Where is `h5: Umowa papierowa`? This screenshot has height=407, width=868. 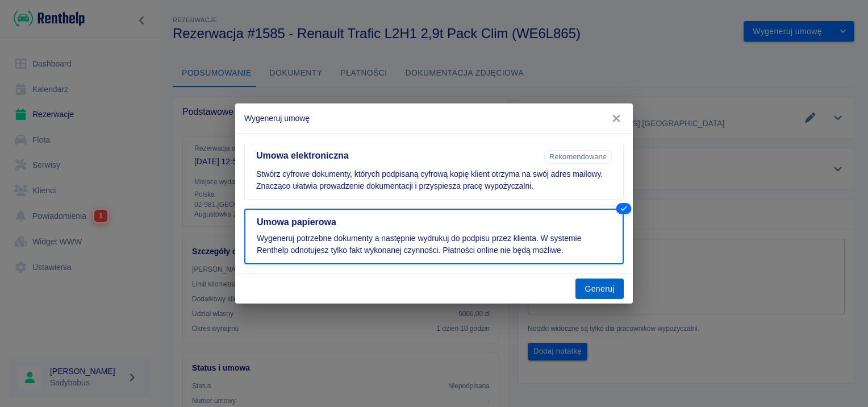 h5: Umowa papierowa is located at coordinates (434, 222).